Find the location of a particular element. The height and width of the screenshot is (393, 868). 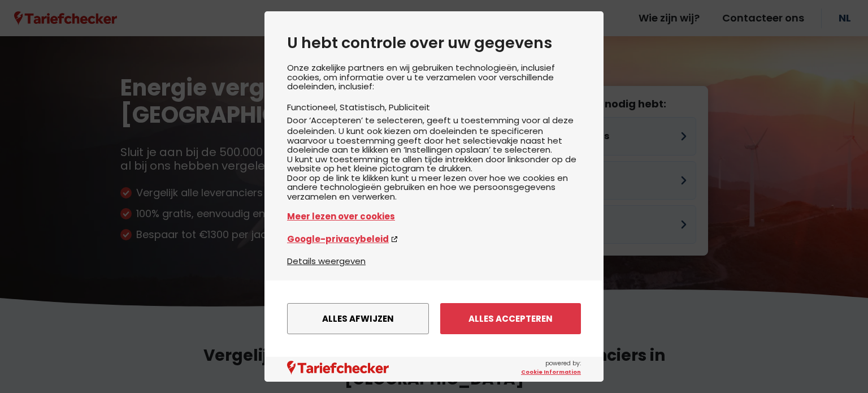

div: menu is located at coordinates (434, 318).